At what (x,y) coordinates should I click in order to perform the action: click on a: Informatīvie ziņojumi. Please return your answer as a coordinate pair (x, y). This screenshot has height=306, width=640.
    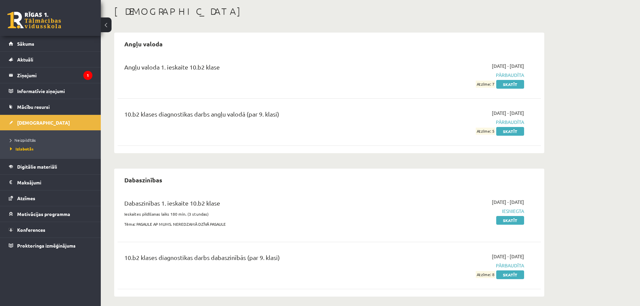
    Looking at the image, I should click on (50, 91).